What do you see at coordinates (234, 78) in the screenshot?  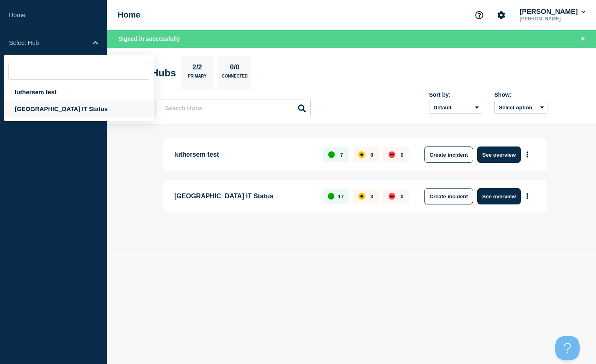 I see `p: Connected` at bounding box center [234, 78].